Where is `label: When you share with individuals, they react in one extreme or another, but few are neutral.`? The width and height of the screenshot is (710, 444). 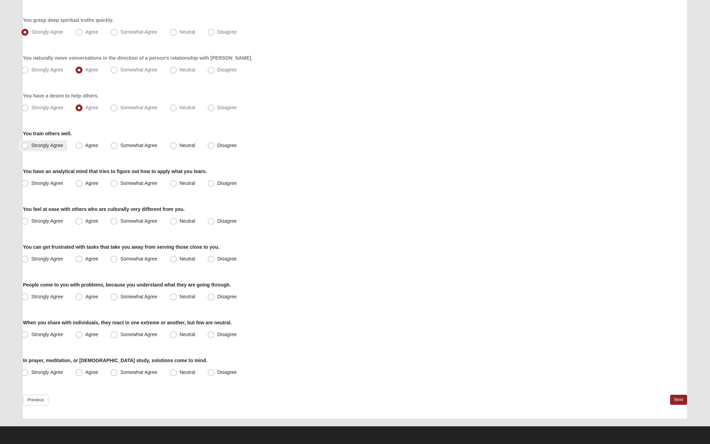
label: When you share with individuals, they react in one extreme or another, but few are neutral. is located at coordinates (127, 322).